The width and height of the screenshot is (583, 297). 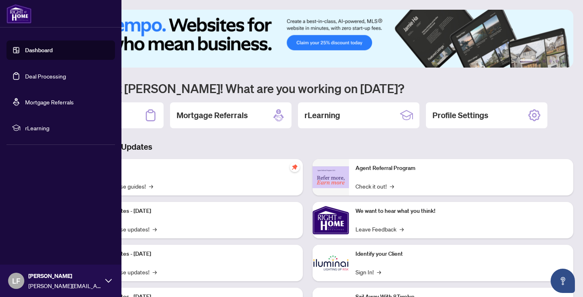 I want to click on a: Deal Processing, so click(x=45, y=76).